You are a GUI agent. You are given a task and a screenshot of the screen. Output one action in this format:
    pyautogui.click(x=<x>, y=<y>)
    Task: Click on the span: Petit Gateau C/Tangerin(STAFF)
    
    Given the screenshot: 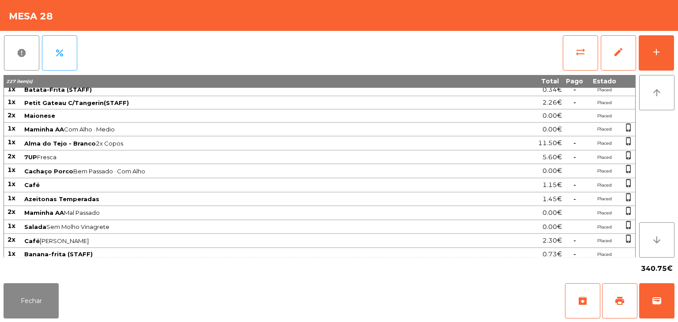 What is the action you would take?
    pyautogui.click(x=76, y=103)
    